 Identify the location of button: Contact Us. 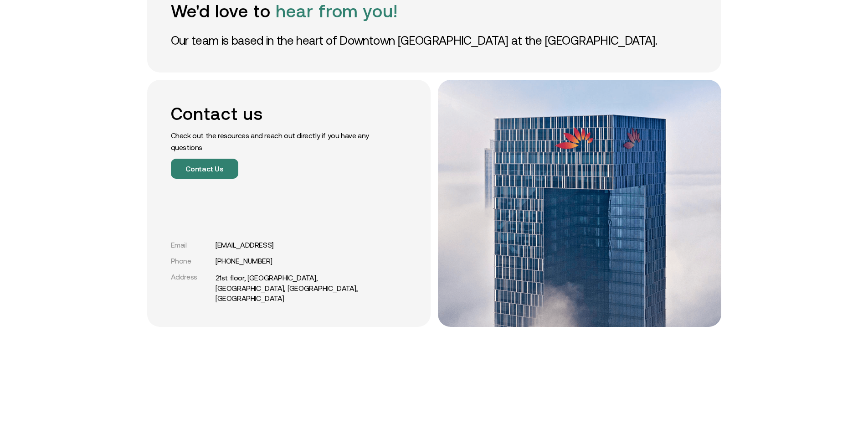
(204, 168).